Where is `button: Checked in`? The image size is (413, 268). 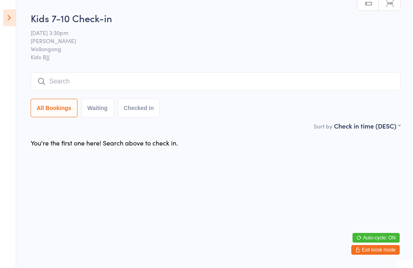
button: Checked in is located at coordinates (139, 108).